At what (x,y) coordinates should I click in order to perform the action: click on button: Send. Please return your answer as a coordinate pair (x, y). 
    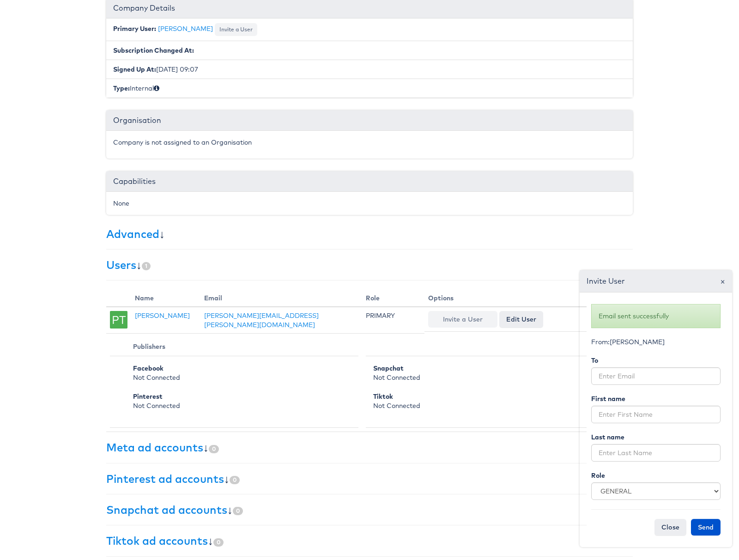
    Looking at the image, I should click on (705, 526).